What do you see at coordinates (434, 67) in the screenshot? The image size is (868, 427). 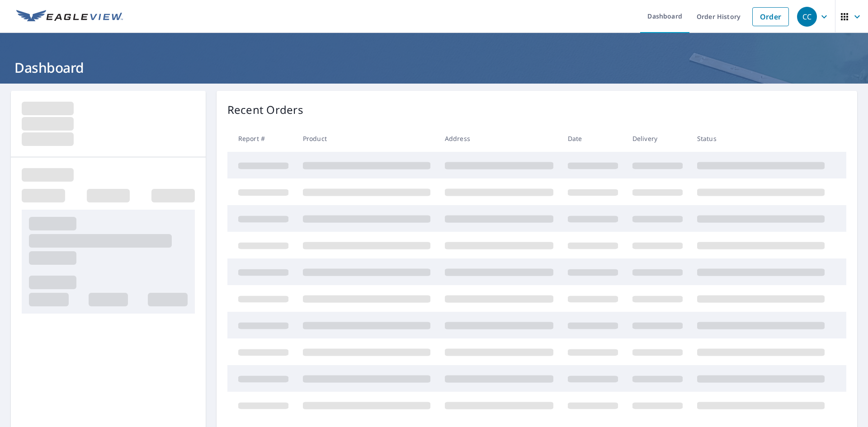 I see `h1: Dashboard` at bounding box center [434, 67].